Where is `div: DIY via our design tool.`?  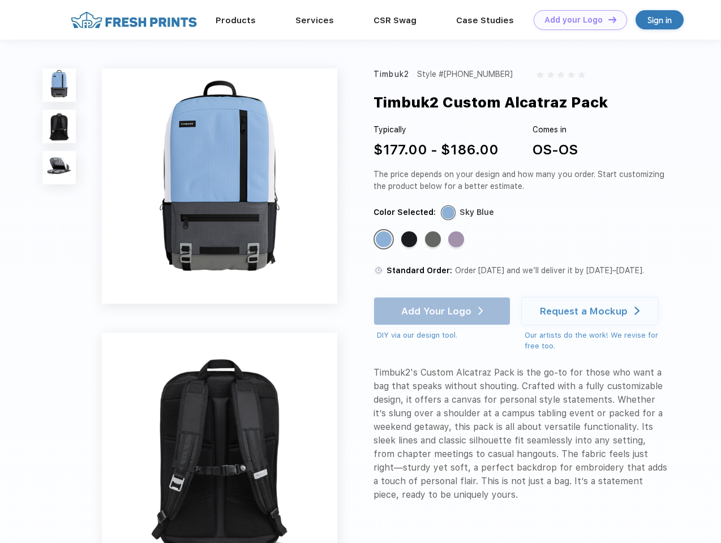 div: DIY via our design tool. is located at coordinates (443, 335).